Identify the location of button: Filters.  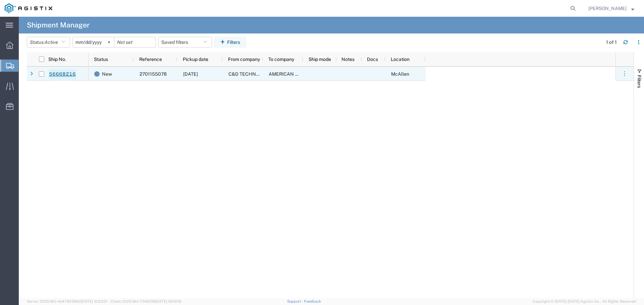
(230, 42).